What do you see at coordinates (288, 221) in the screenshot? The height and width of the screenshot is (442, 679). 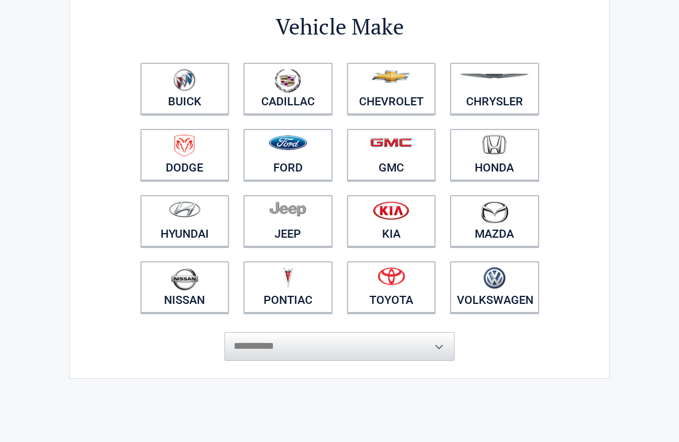 I see `a: Jeep` at bounding box center [288, 221].